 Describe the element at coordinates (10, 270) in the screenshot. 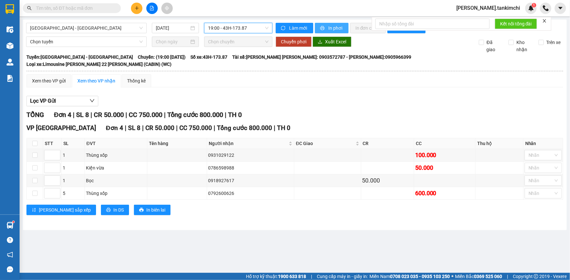

I see `span: message` at that location.